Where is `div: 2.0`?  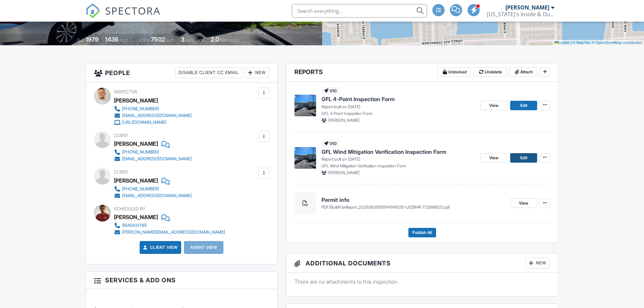
div: 2.0 is located at coordinates (215, 39).